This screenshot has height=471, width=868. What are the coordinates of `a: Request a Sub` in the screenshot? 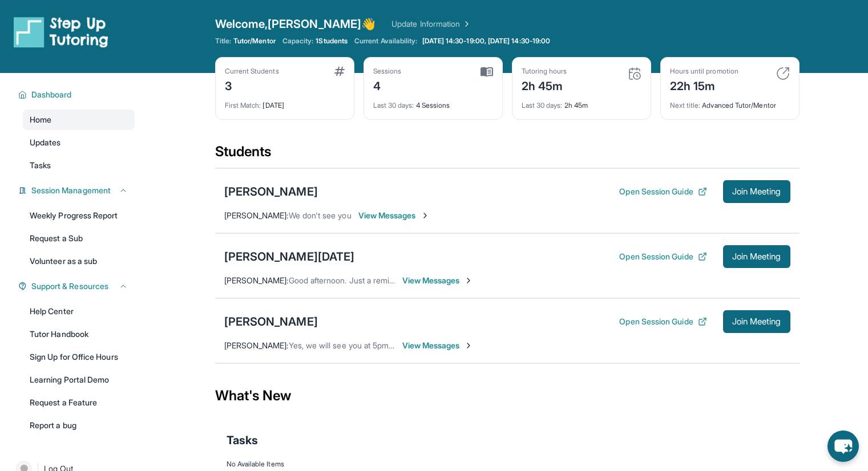 It's located at (79, 238).